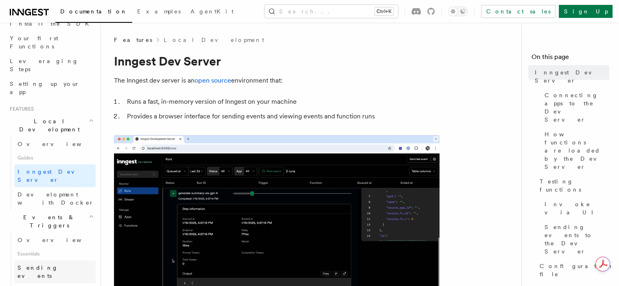 The image size is (619, 286). Describe the element at coordinates (51, 24) in the screenshot. I see `a: Install the SDK` at that location.